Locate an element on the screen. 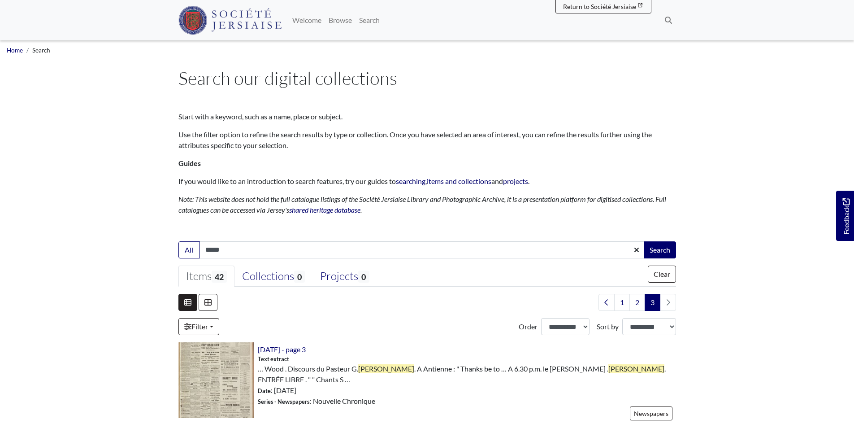  a: Browse is located at coordinates (340, 20).